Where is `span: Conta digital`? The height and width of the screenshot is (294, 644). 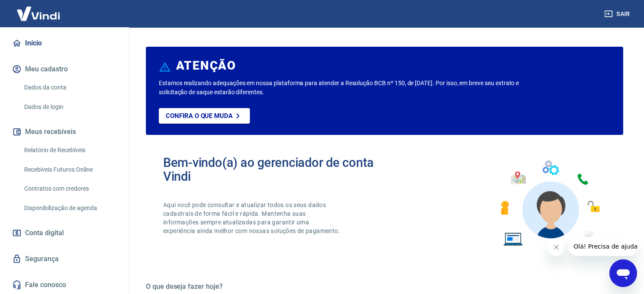 span: Conta digital is located at coordinates (44, 233).